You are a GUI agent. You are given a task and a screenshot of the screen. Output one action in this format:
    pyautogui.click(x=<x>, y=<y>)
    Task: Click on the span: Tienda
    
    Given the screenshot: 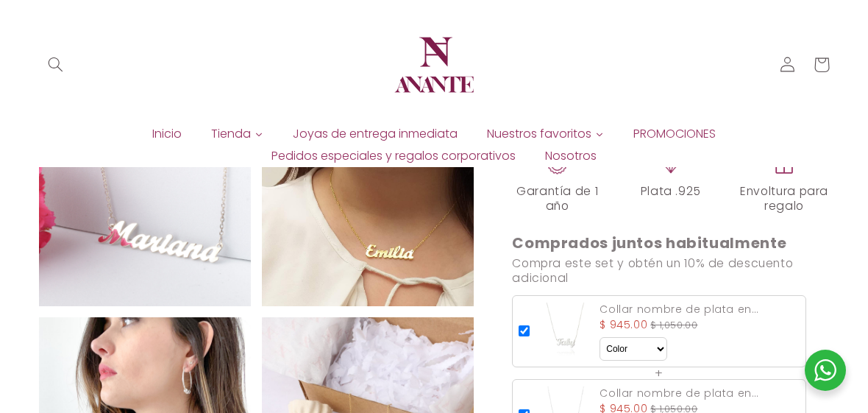 What is the action you would take?
    pyautogui.click(x=231, y=134)
    